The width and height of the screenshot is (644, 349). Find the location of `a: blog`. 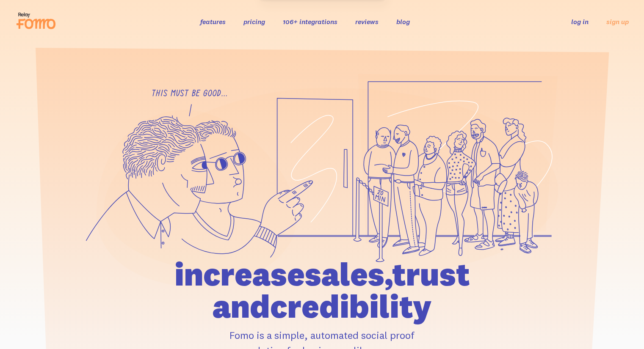

a: blog is located at coordinates (403, 22).